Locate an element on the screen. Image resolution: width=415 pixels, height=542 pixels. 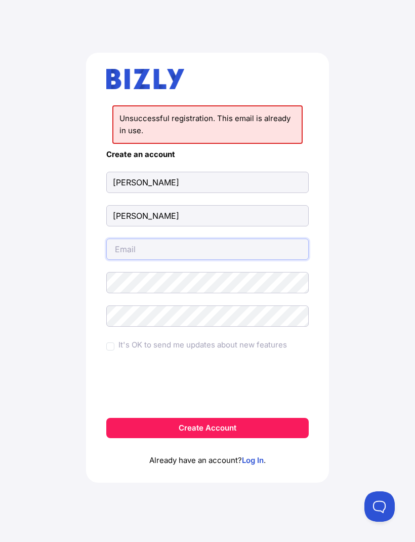
li: Unsuccessful registration. This email is already in use. is located at coordinates (208, 125).